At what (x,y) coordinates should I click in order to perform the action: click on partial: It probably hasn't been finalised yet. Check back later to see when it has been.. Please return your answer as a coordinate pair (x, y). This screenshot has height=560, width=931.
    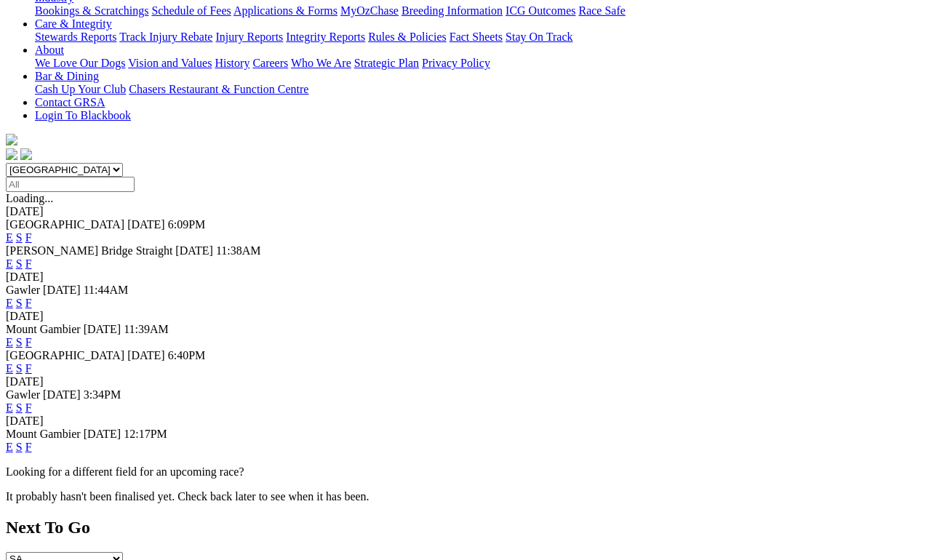
    Looking at the image, I should click on (188, 495).